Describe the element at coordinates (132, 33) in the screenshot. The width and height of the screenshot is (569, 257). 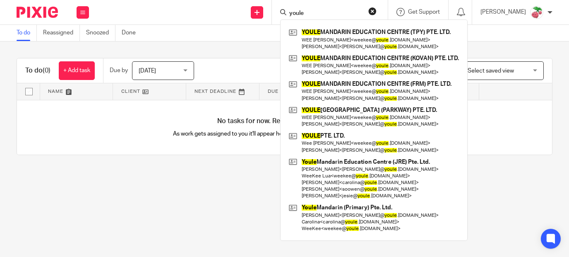
I see `a: Done` at that location.